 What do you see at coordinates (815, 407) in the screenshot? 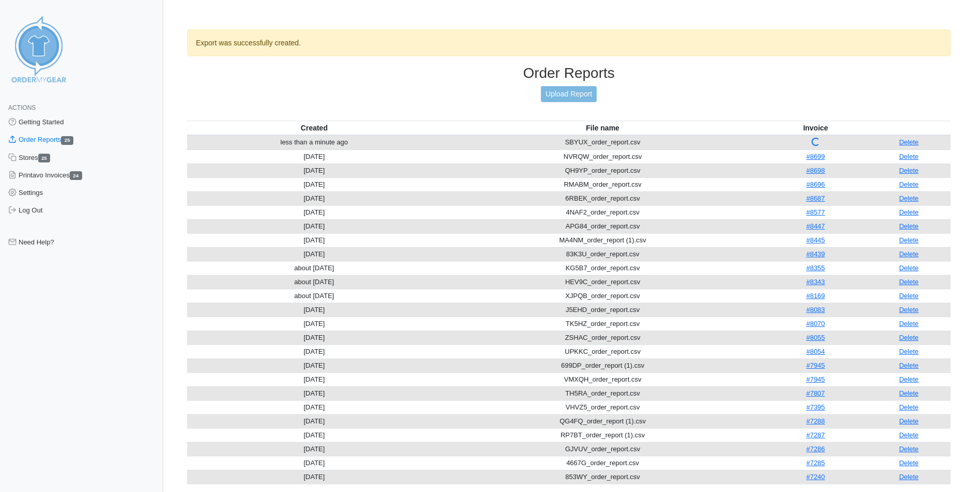
I see `a: #7395` at bounding box center [815, 407].